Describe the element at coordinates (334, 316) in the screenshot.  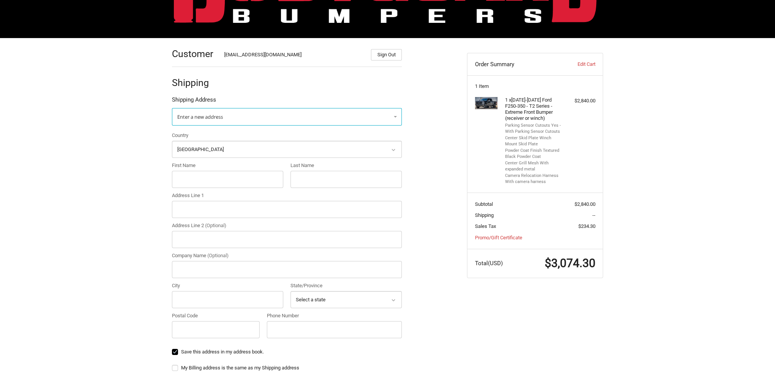
I see `label: Phone Number` at that location.